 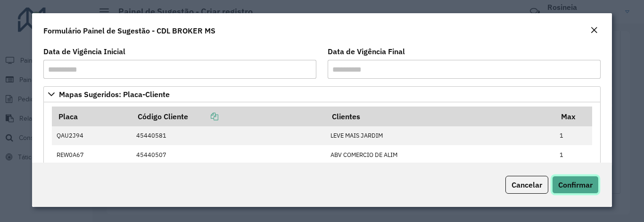 What do you see at coordinates (85, 51) in the screenshot?
I see `label: Data de Vigência Inicial` at bounding box center [85, 51].